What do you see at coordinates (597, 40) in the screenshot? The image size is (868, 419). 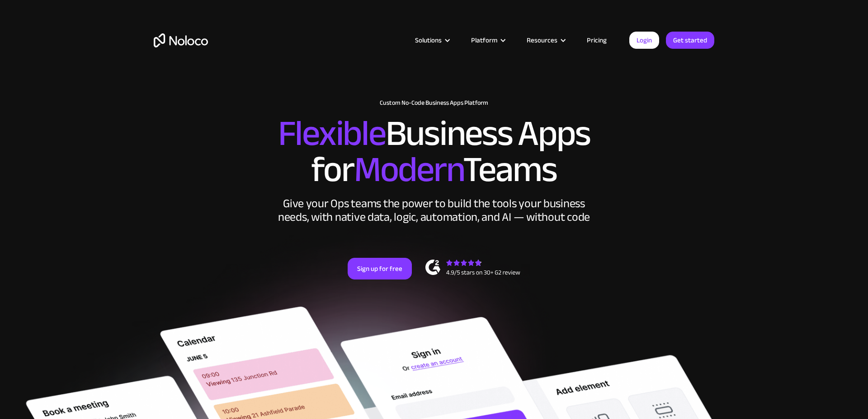 I see `a: Pricing` at bounding box center [597, 40].